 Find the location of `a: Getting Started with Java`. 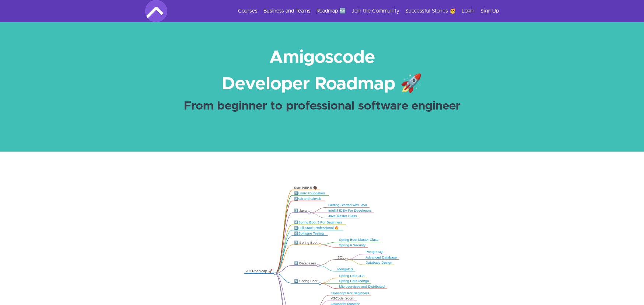

a: Getting Started with Java is located at coordinates (348, 205).